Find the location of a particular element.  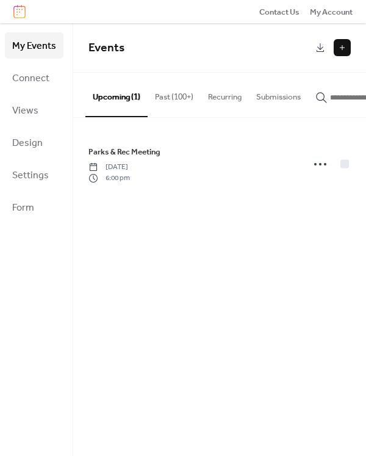

span: 6:00 pm is located at coordinates (109, 178).